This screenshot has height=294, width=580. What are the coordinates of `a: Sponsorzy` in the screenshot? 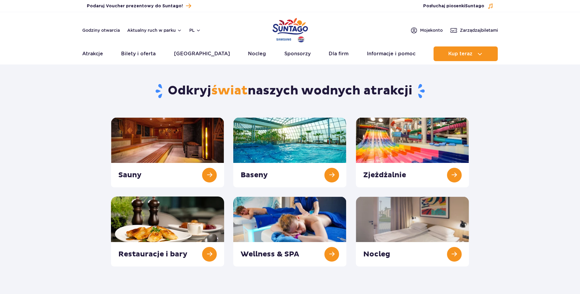 It's located at (297, 54).